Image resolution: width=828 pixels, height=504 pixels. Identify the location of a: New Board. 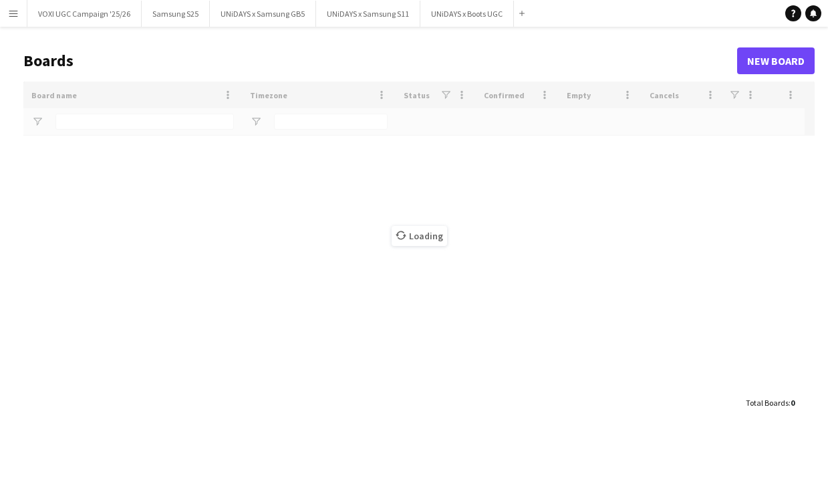
(775, 61).